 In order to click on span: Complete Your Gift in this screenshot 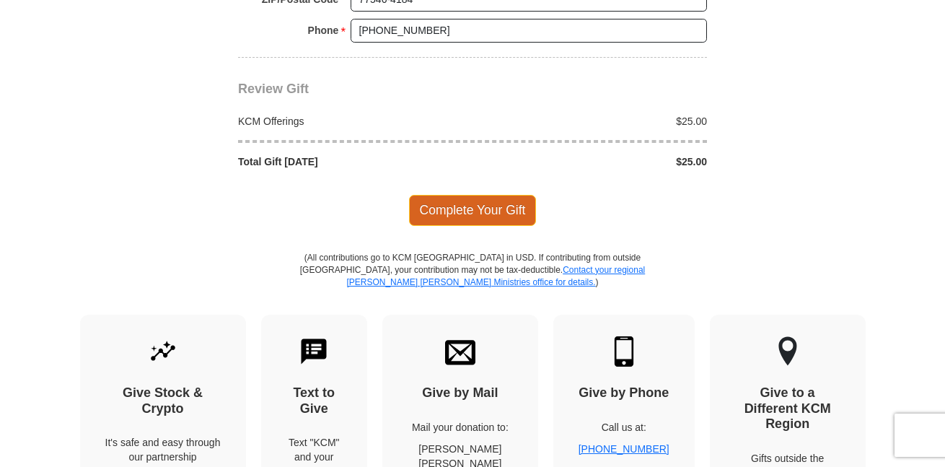, I will do `click(473, 210)`.